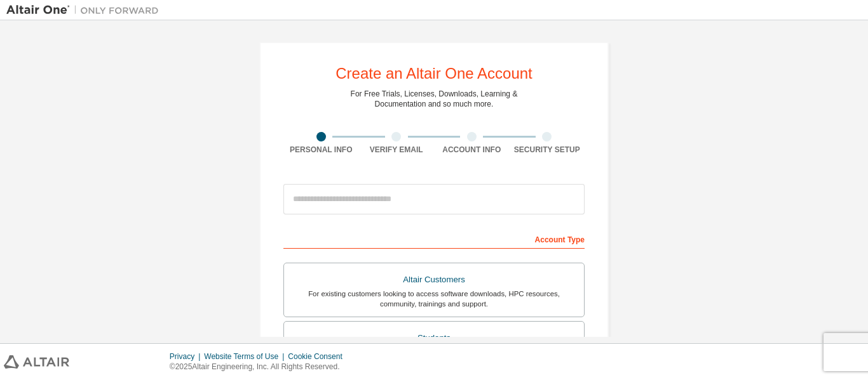  Describe the element at coordinates (396, 150) in the screenshot. I see `div: Verify Email` at that location.